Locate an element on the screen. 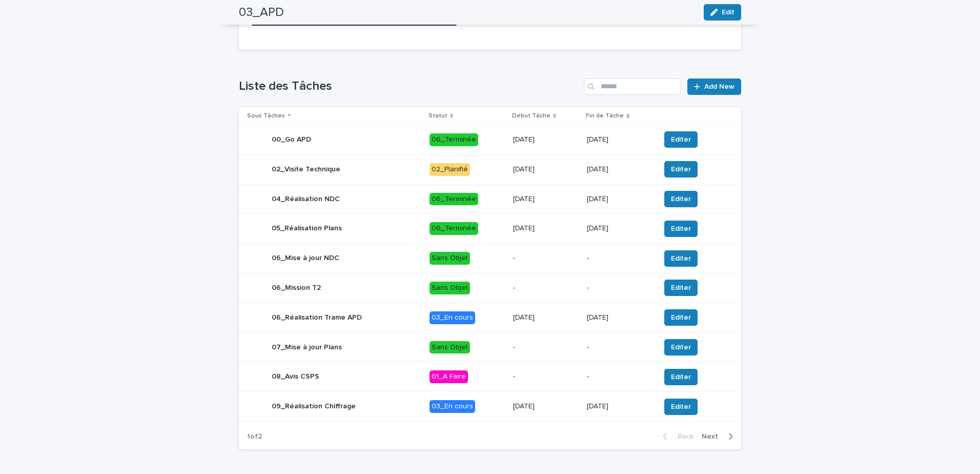 The width and height of the screenshot is (980, 474). p: 07_Mise à jour Plans is located at coordinates (307, 348).